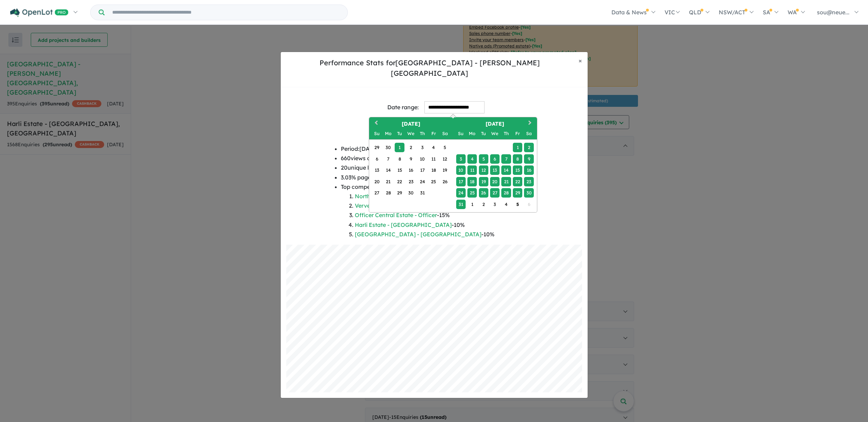  Describe the element at coordinates (411, 159) in the screenshot. I see `div: Choose Wednesday, July 9th, 2025` at that location.